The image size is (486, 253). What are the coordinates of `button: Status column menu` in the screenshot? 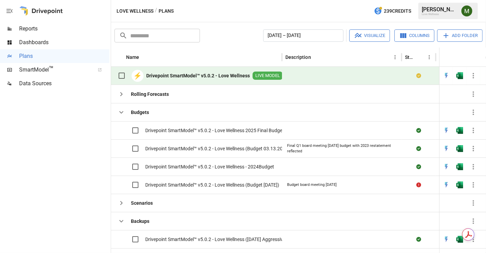 It's located at (429, 57).